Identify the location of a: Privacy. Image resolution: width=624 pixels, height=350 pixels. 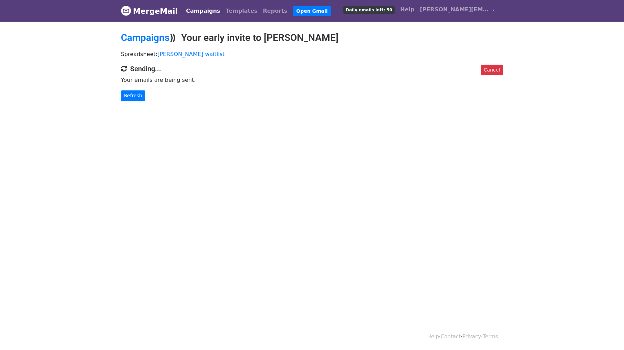
(472, 337).